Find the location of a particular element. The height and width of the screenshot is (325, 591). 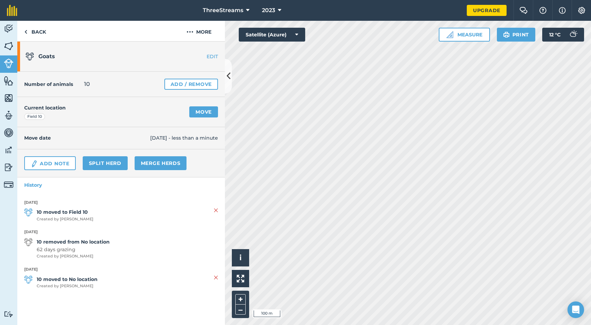

strong: 10 removed from No location is located at coordinates (73, 242).